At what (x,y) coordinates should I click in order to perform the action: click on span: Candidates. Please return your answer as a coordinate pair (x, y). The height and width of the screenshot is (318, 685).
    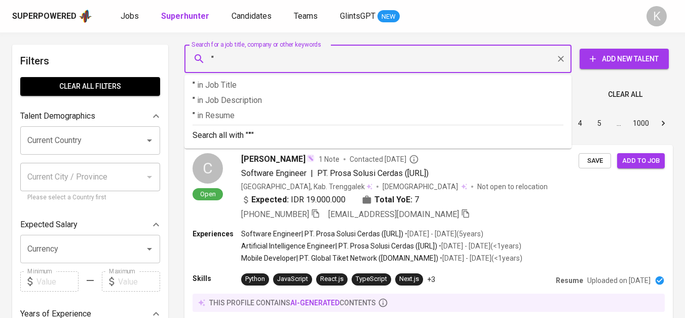
    Looking at the image, I should click on (251, 16).